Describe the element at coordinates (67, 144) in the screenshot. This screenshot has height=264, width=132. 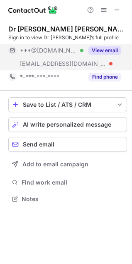
I see `button: Send email` at that location.